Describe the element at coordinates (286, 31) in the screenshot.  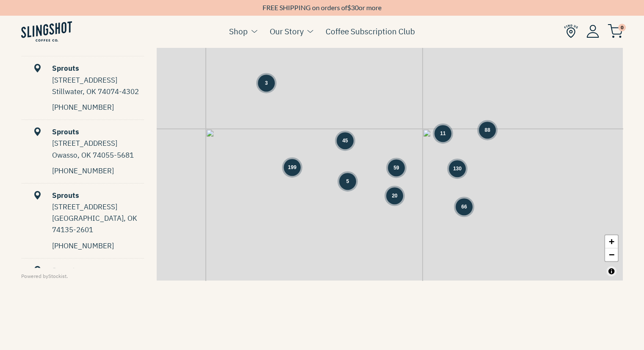
I see `a: Our Story` at that location.